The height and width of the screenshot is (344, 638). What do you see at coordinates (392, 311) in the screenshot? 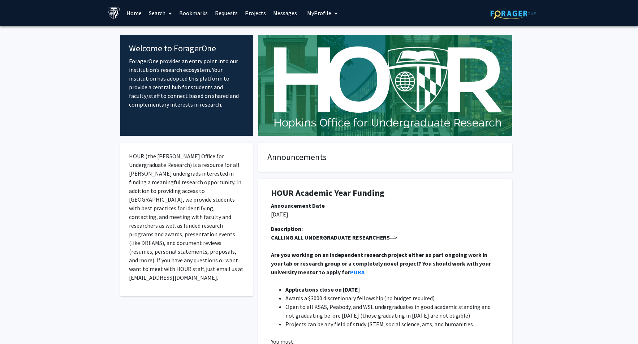
I see `li: Open to all KSAS, Peabody, and WSE undergraduates in good academic standing and not graduating be...` at bounding box center [392, 311].